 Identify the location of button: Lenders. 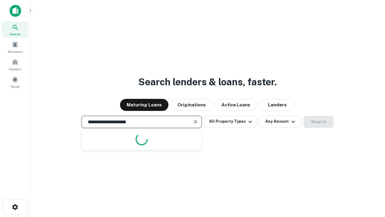
(277, 105).